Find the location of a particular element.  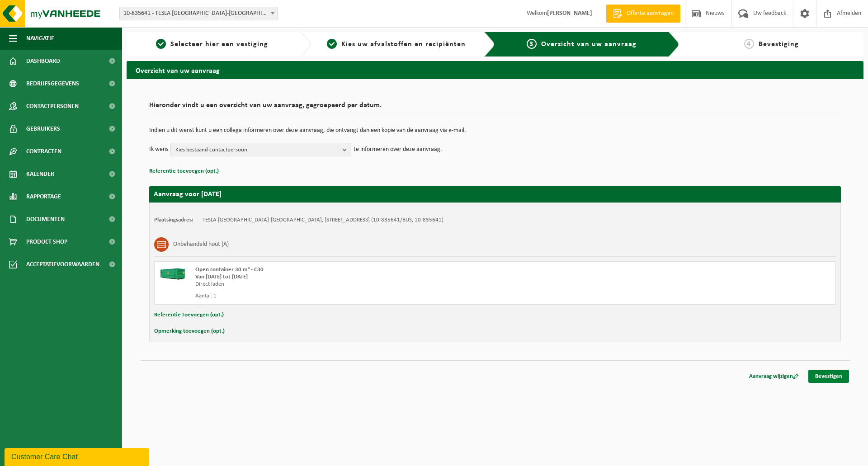

a: Bevestigen is located at coordinates (828, 376).